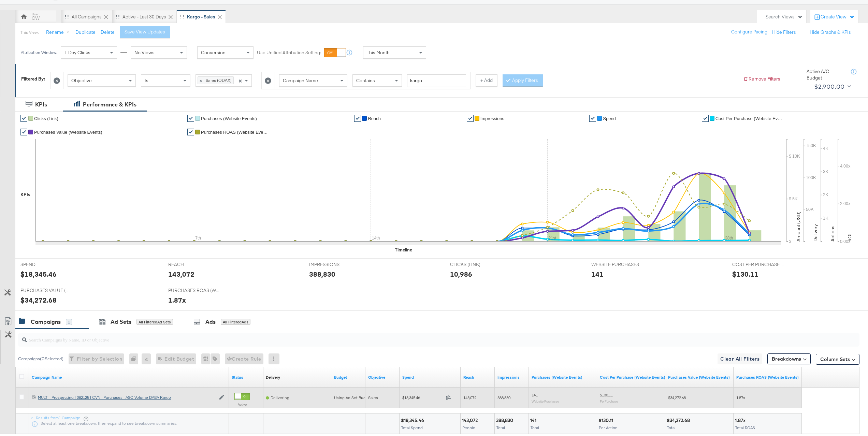 Image resolution: width=868 pixels, height=436 pixels. Describe the element at coordinates (46, 290) in the screenshot. I see `span: PURCHASES VALUE (WEBSITE EVENTS)` at that location.